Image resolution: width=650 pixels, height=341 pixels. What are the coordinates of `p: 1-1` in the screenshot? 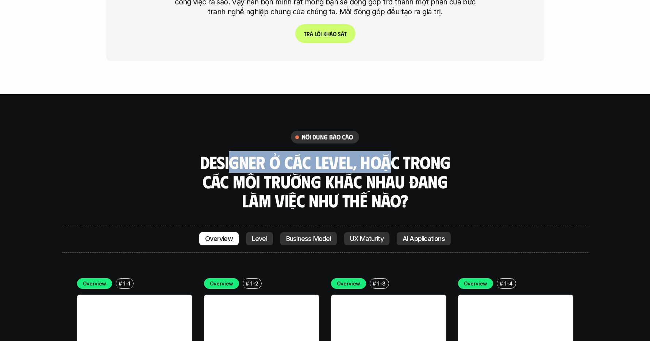 It's located at (127, 283).